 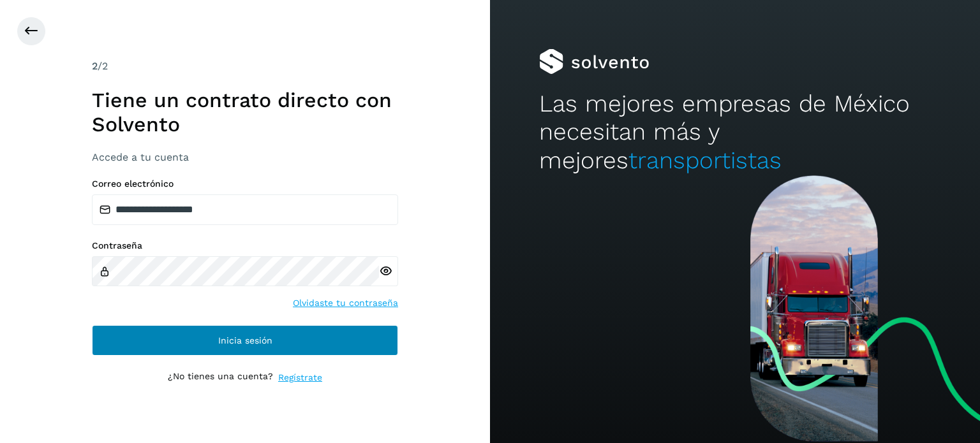 I want to click on button: Inicia sesión, so click(x=245, y=340).